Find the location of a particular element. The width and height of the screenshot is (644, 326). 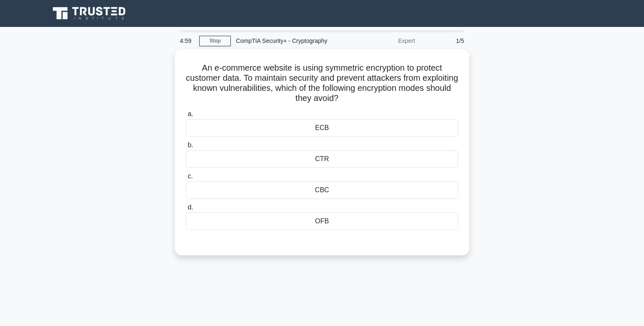

div: OFB is located at coordinates (322, 221).